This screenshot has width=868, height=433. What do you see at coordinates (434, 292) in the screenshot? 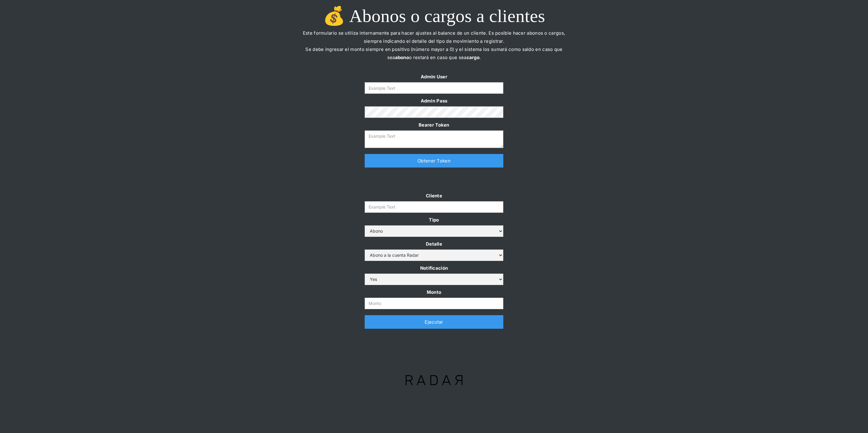
I see `label: Monto` at bounding box center [434, 292].